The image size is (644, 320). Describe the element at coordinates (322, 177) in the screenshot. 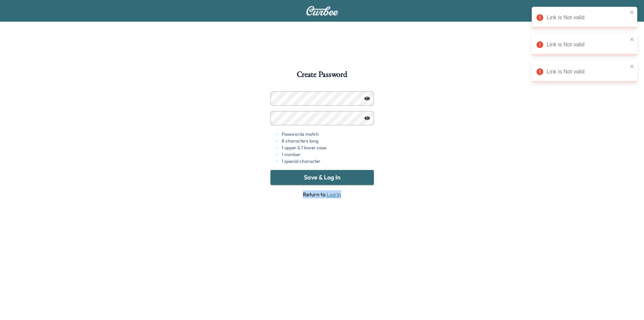

I see `button: Save & Log In` at that location.